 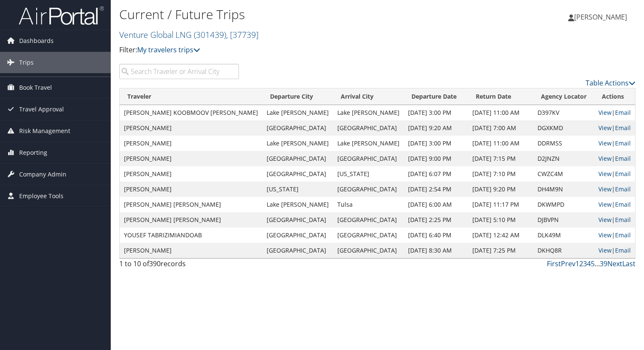 I want to click on td: Tulsa, so click(x=369, y=205).